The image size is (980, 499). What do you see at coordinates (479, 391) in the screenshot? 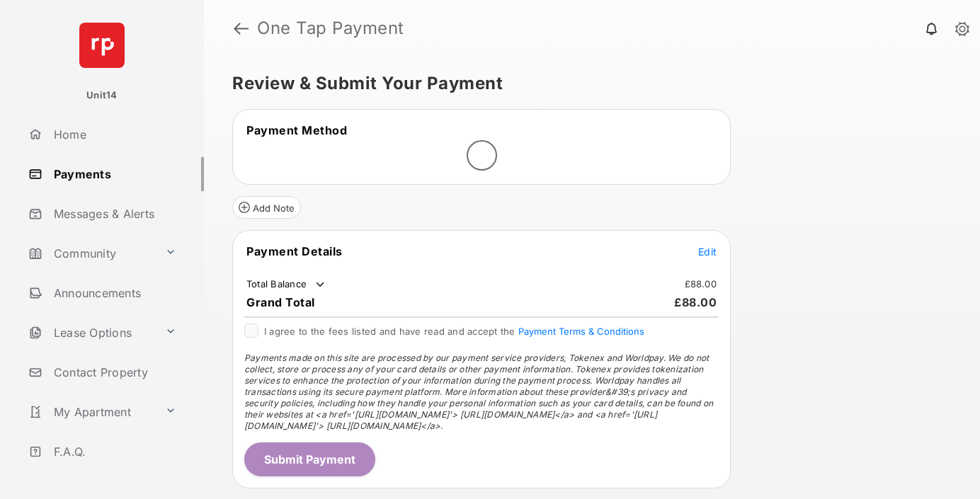
I see `span: Payments made on this site are processed by our payment service providers, Tokenex and Worldpay. ...` at bounding box center [479, 391].